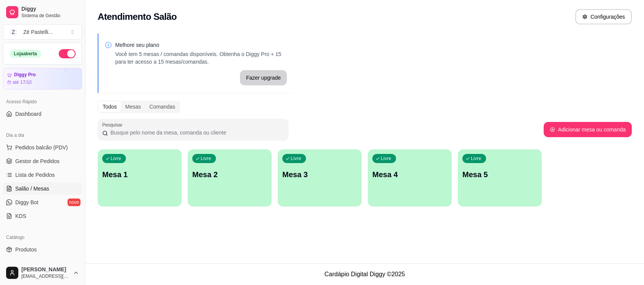  I want to click on label: Pesquisar, so click(114, 125).